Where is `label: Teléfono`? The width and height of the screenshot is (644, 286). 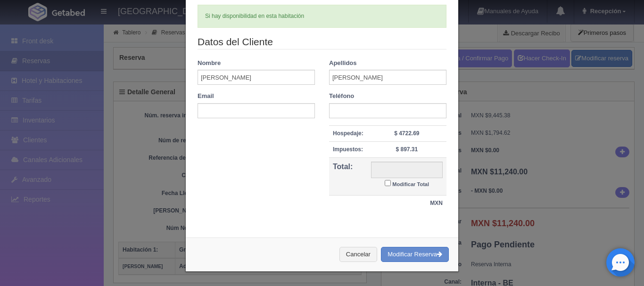 label: Teléfono is located at coordinates (341, 96).